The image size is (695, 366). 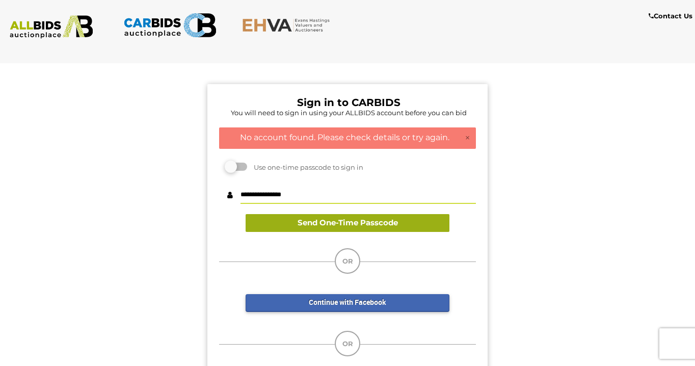 I want to click on h5: You will need to sign in using your ALLBIDS account before you can bid, so click(x=349, y=113).